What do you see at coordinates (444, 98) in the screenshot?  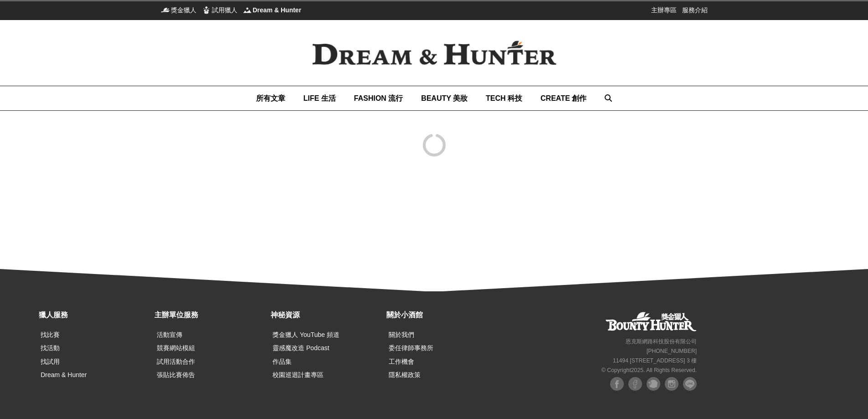 I see `a: BEAUTY 美妝` at bounding box center [444, 98].